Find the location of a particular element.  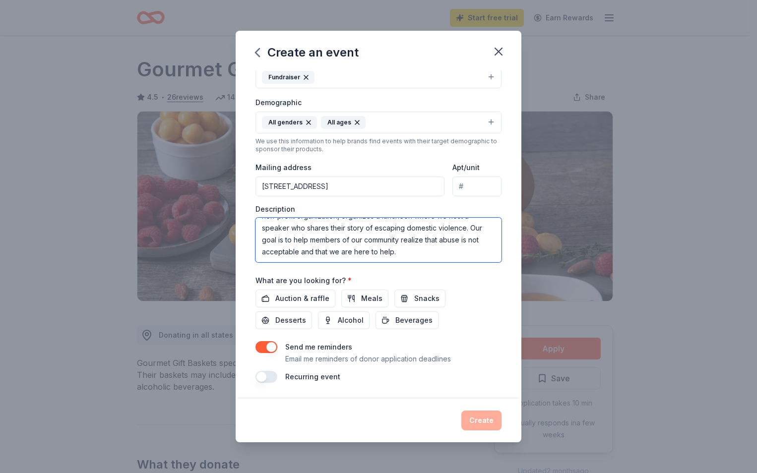

span: Desserts is located at coordinates (291, 320).